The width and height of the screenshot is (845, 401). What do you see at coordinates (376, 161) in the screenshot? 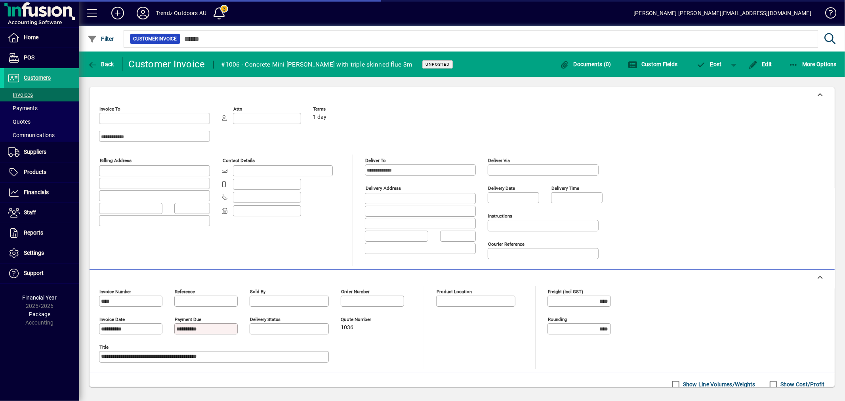
I see `mat-label: Deliver To` at bounding box center [376, 161].